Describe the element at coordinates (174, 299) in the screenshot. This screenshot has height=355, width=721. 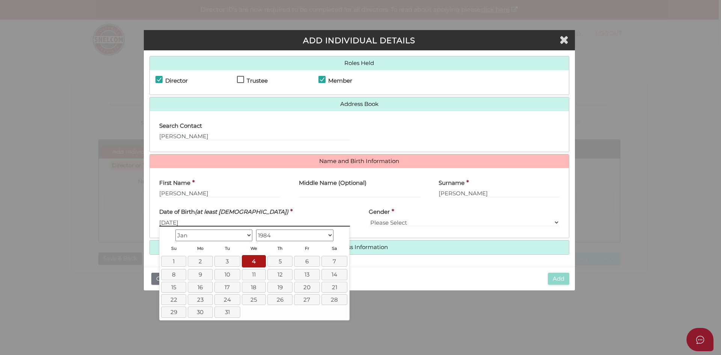
I see `a: 22` at that location.